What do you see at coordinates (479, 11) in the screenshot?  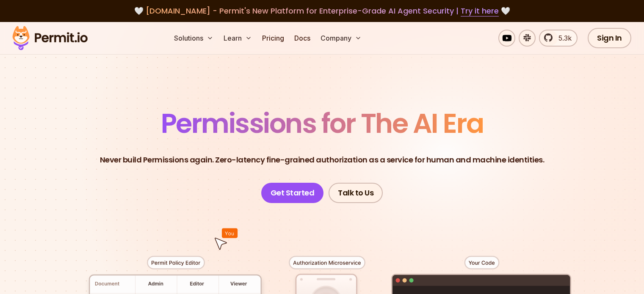 I see `a: Try it here` at bounding box center [479, 11].